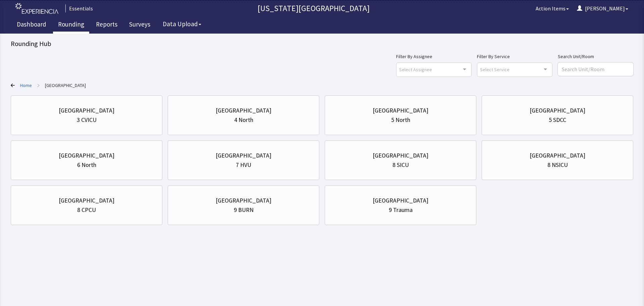  What do you see at coordinates (244, 165) in the screenshot?
I see `div: 7 HVU` at bounding box center [244, 165].